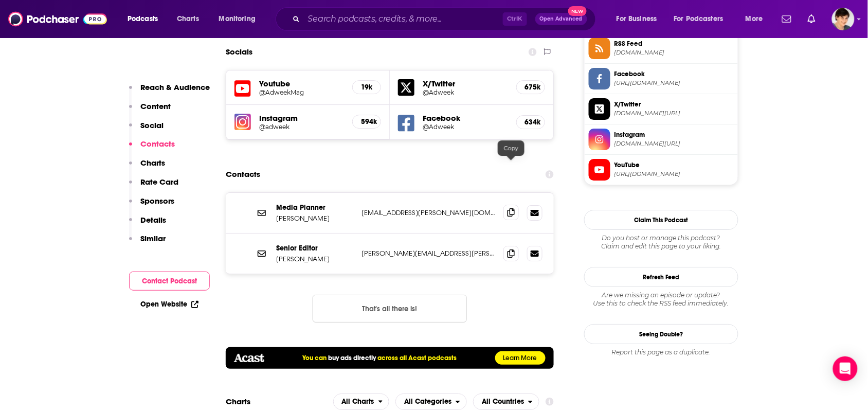 The width and height of the screenshot is (868, 412). Describe the element at coordinates (152, 148) in the screenshot. I see `button: Contacts` at that location.